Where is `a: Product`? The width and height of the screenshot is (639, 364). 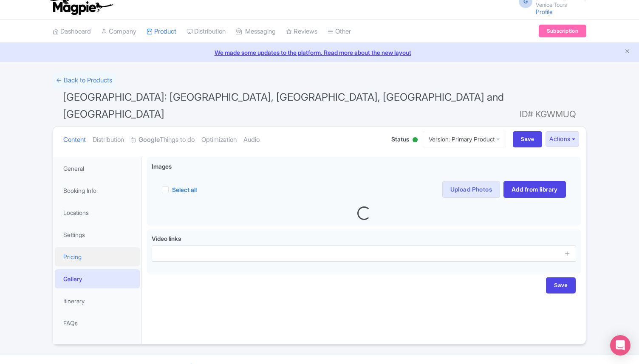
a: Product is located at coordinates (162, 31).